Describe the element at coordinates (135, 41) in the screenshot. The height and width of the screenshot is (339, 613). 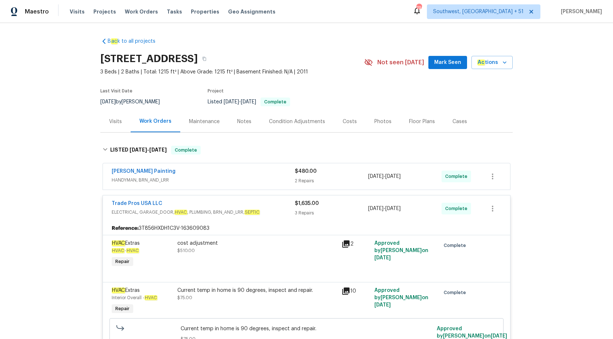
I see `a: Back to all projects` at that location.